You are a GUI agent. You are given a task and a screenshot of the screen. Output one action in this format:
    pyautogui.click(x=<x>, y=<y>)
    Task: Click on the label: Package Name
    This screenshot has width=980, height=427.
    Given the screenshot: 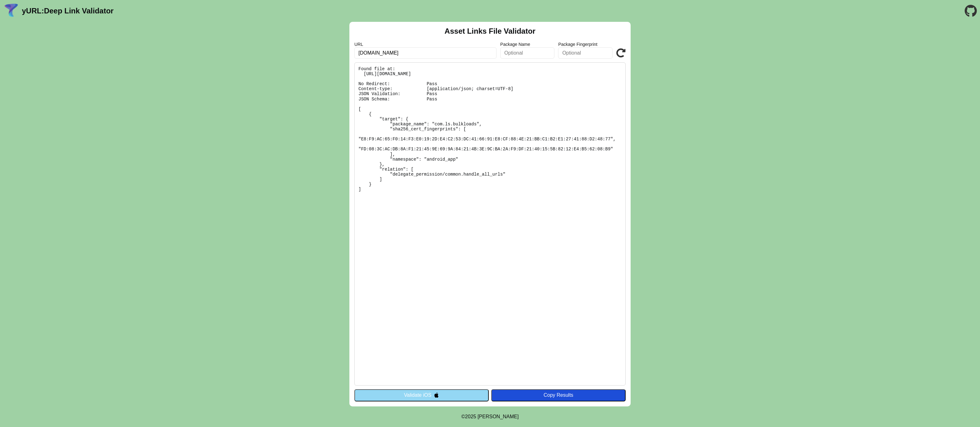 What is the action you would take?
    pyautogui.click(x=527, y=45)
    